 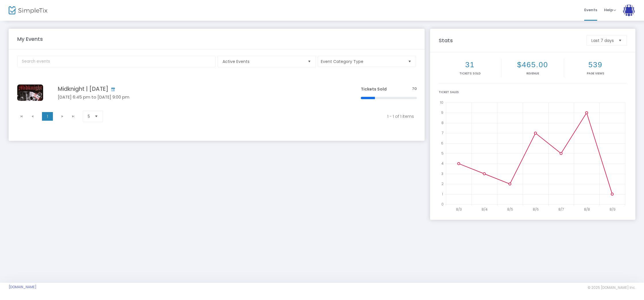 I want to click on span: Events, so click(x=590, y=10).